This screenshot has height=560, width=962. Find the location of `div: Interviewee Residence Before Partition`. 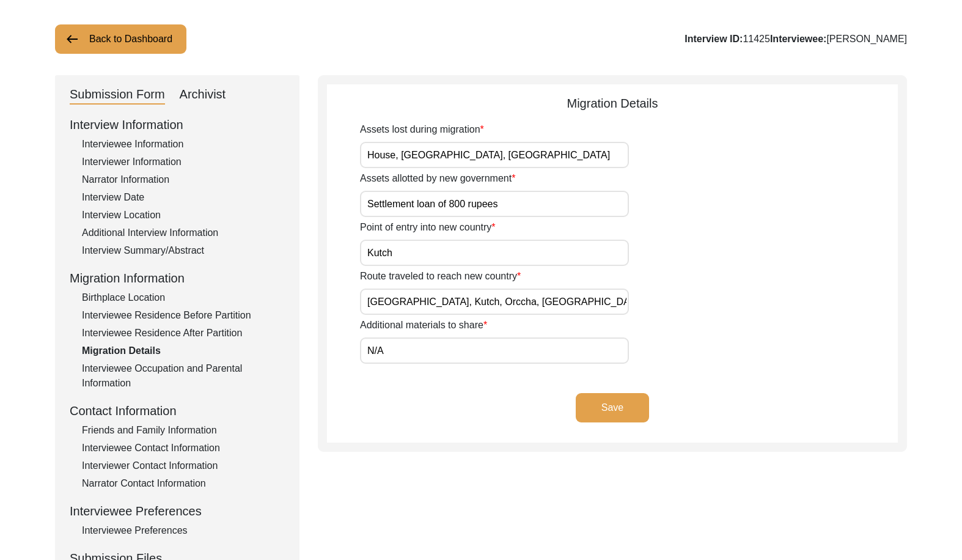

div: Interviewee Residence Before Partition is located at coordinates (183, 316).